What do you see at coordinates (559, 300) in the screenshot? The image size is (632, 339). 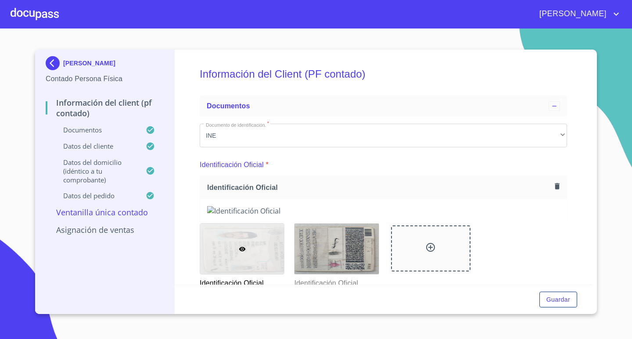 I see `span: Guardar` at bounding box center [559, 300].